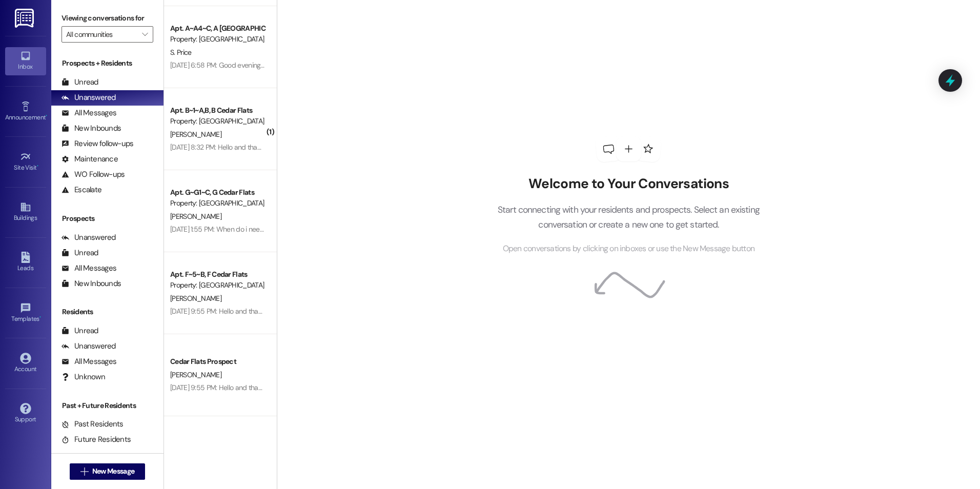 The width and height of the screenshot is (980, 489). I want to click on span: Open conversations by clicking on inboxes or use the New Message button, so click(628, 248).